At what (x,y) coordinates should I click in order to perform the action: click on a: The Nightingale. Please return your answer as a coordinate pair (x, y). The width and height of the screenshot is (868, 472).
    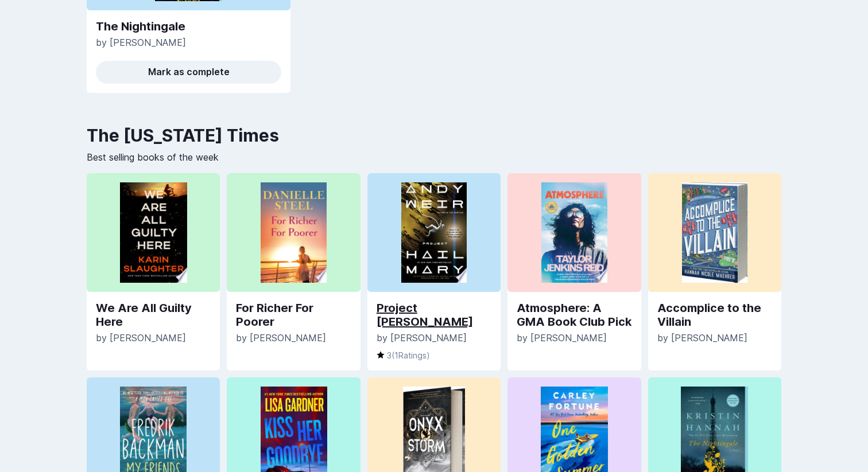
    Looking at the image, I should click on (189, 26).